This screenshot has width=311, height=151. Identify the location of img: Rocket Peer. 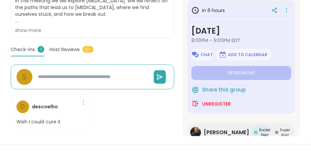
(256, 132).